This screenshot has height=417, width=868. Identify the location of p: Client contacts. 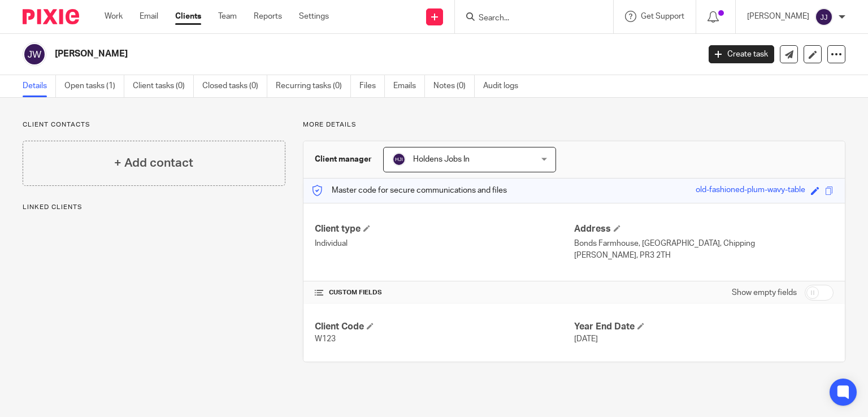
(154, 125).